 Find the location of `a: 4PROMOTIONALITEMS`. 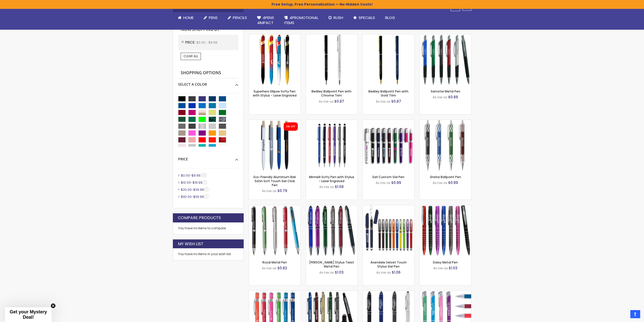

a: 4PROMOTIONALITEMS is located at coordinates (301, 20).